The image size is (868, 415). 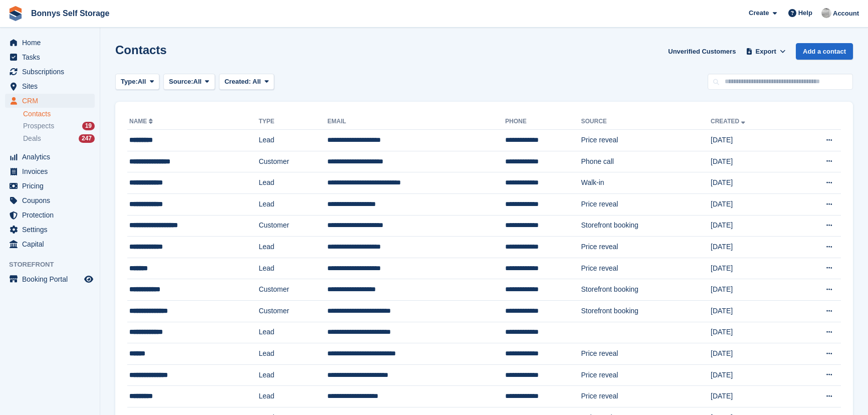 What do you see at coordinates (826, 13) in the screenshot?
I see `img: James Bonny` at bounding box center [826, 13].